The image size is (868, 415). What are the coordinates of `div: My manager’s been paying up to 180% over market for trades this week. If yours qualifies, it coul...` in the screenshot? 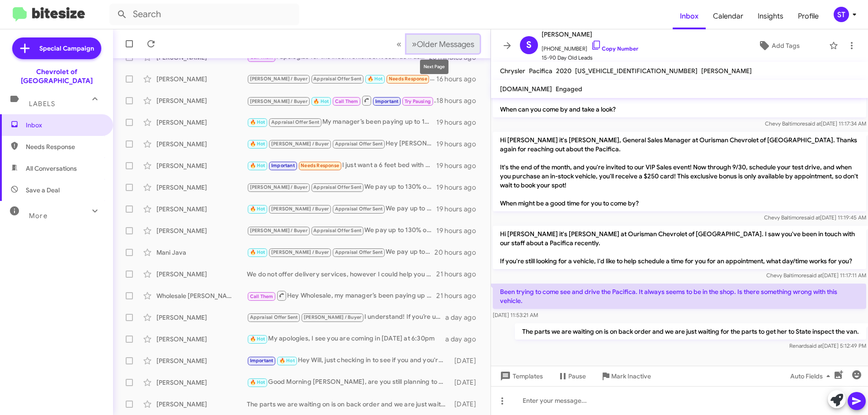 It's located at (341, 122).